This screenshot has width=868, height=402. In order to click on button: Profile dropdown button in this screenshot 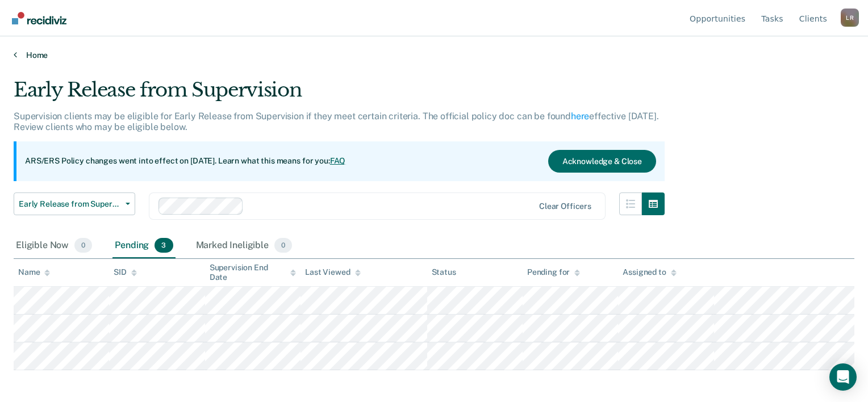, I will do `click(850, 18)`.